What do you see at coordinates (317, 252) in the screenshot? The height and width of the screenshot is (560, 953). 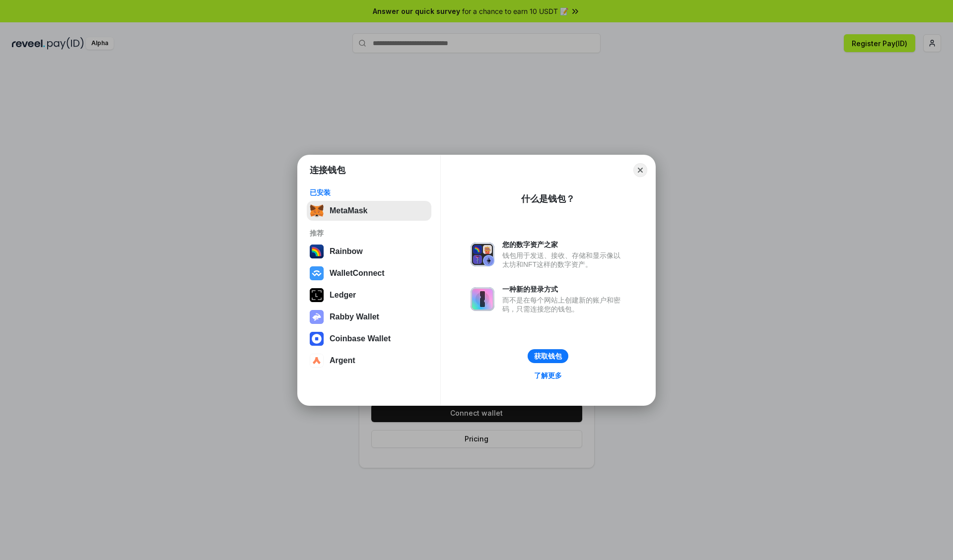 I see `img: svg+xml,%3Csvg%20width%3D%22120%22%20height%3D%22120%22%20viewBox%3D%220%200%20120%20120%22%20fil...` at bounding box center [317, 252].